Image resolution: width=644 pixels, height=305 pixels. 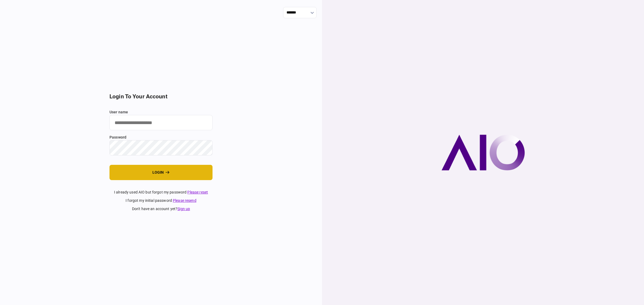 I want to click on div: I already used AIO but forgot my password, so click(x=161, y=192).